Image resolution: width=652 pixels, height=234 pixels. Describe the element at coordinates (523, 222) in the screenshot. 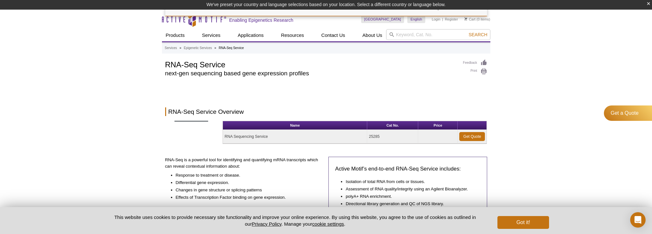

I see `button: Got it!` at that location.